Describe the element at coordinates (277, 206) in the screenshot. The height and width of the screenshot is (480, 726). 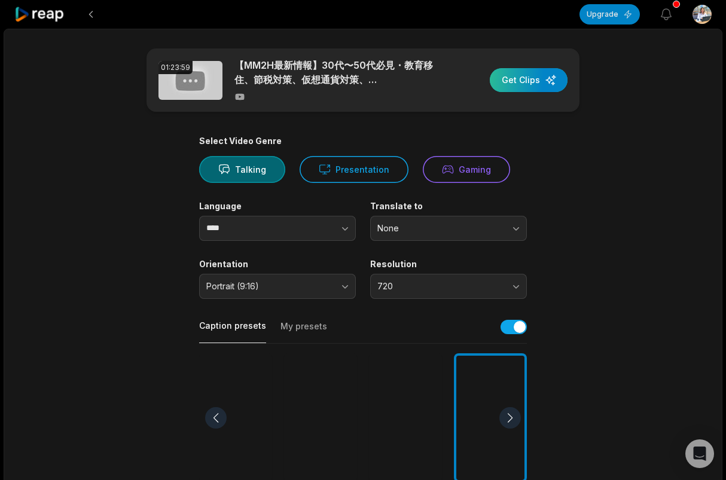
I see `label: Language` at that location.